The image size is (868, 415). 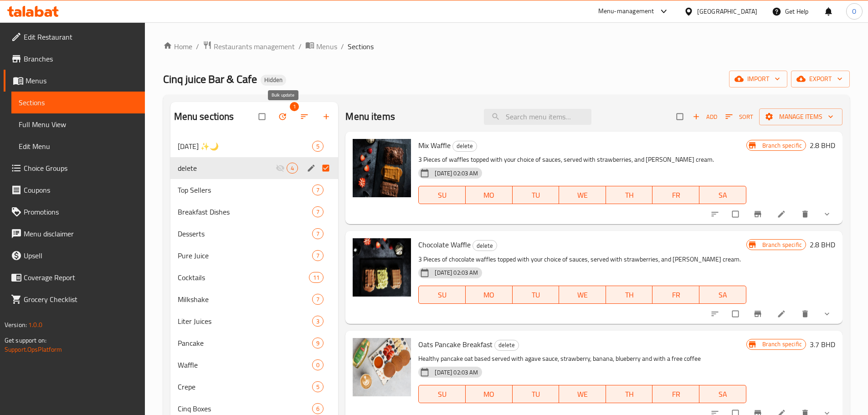 What do you see at coordinates (81, 190) in the screenshot?
I see `span: Coupons` at bounding box center [81, 190].